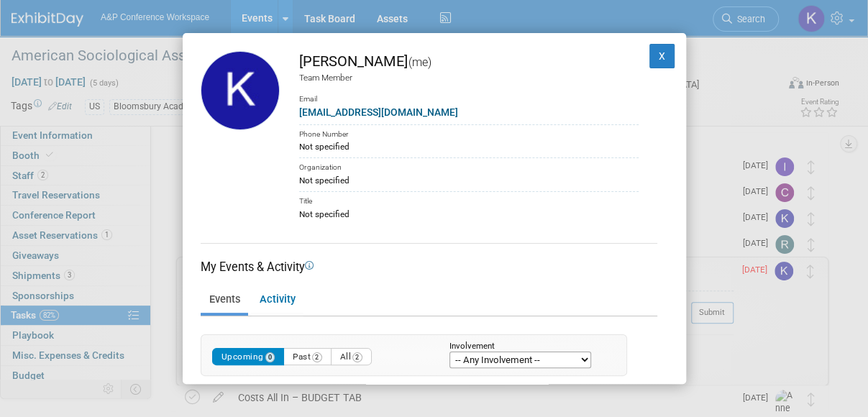 This screenshot has width=868, height=417. I want to click on a: Activity, so click(277, 300).